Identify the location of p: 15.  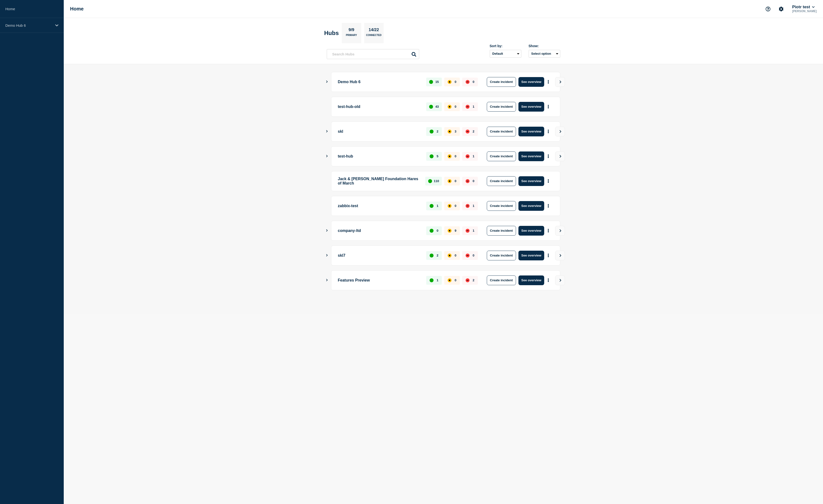
(436, 81).